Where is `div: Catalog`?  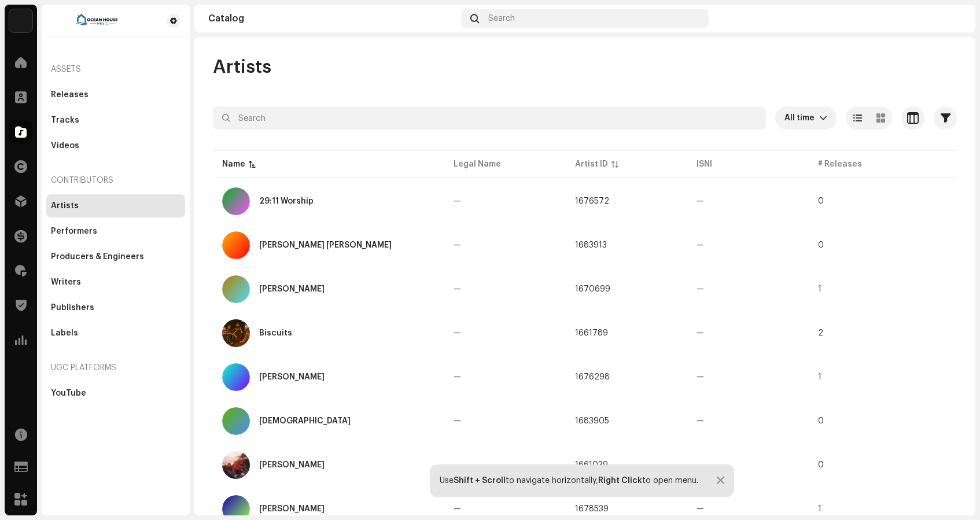 div: Catalog is located at coordinates (332, 19).